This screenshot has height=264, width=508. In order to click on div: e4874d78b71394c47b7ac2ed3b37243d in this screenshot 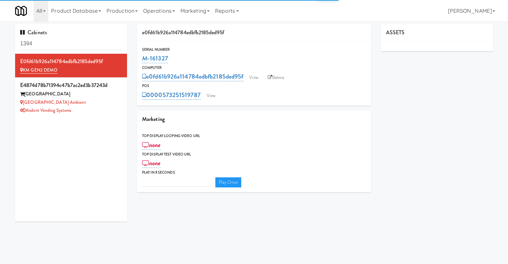, I will do `click(71, 85)`.